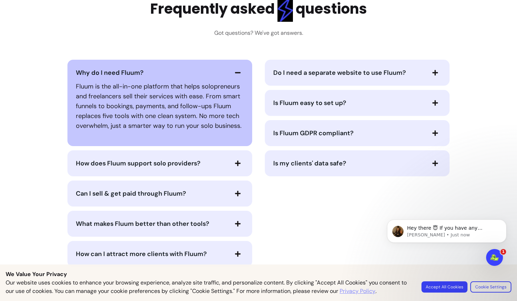 This screenshot has height=301, width=517. What do you see at coordinates (160, 224) in the screenshot?
I see `button: What makes Fluum better than other tools?` at bounding box center [160, 224].